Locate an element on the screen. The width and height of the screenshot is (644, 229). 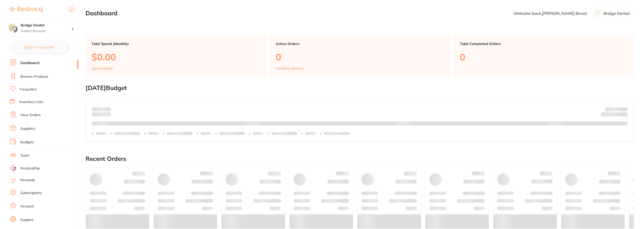
a: Browse Products is located at coordinates (34, 76).